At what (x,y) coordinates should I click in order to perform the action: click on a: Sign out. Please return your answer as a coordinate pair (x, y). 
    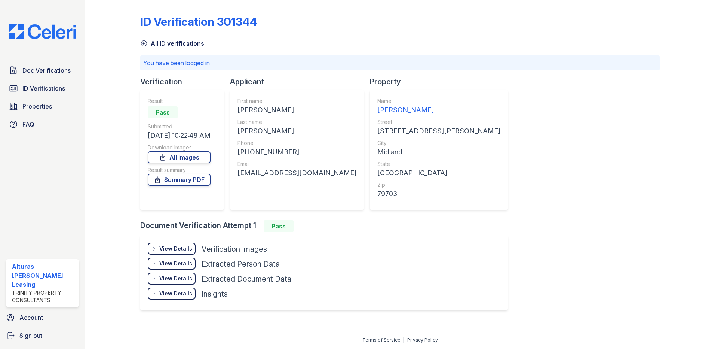
    Looking at the image, I should click on (42, 335).